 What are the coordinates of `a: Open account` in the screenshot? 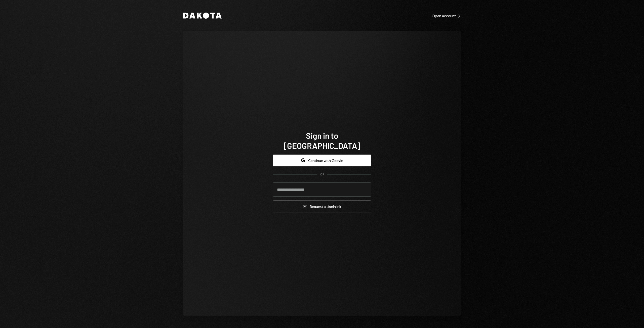 It's located at (447, 16).